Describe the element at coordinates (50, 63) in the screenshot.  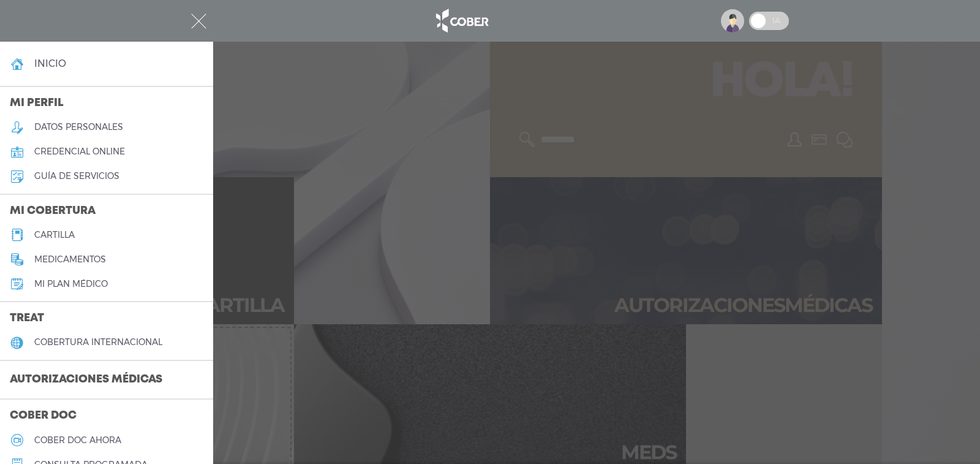
I see `h4: inicio` at that location.